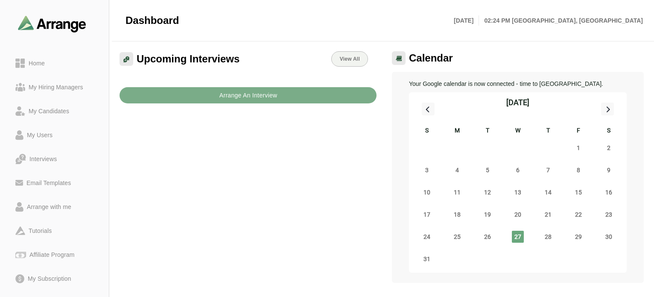  I want to click on div: My Users, so click(40, 135).